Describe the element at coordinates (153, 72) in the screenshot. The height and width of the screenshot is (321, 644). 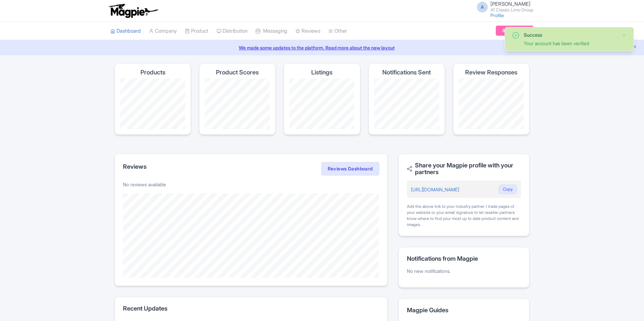
I see `h4: Products` at that location.